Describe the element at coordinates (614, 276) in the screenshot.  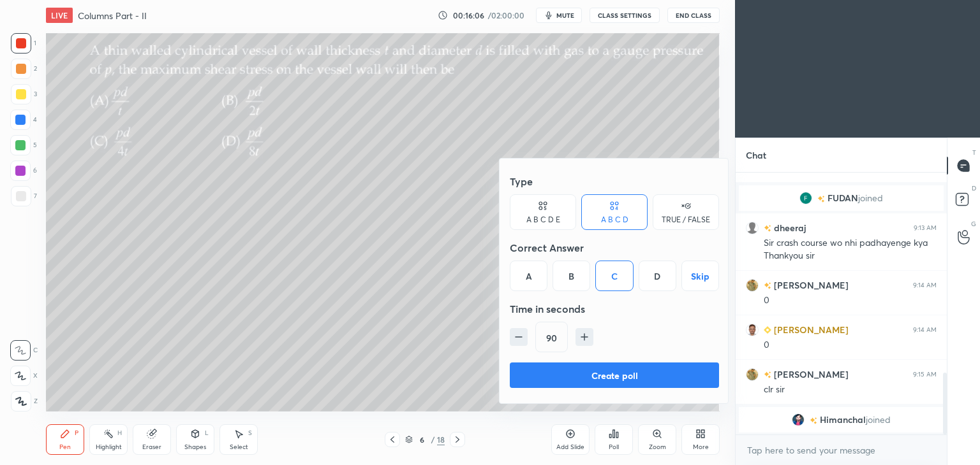
I see `div: C` at that location.